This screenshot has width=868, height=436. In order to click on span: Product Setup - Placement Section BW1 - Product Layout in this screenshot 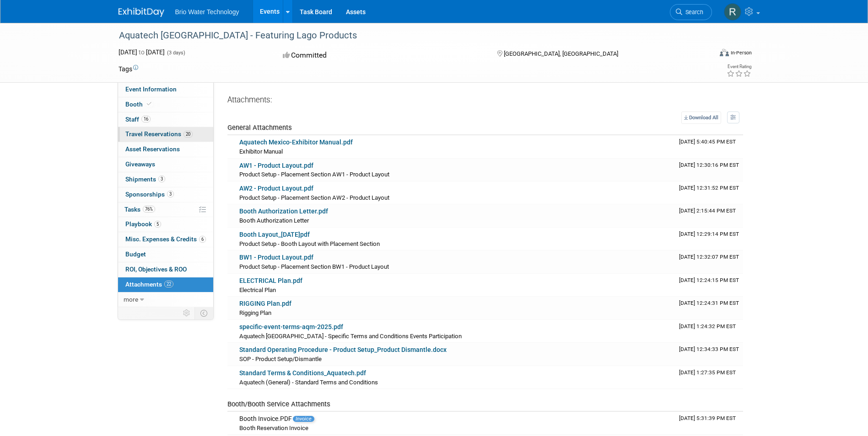, I will do `click(314, 267)`.